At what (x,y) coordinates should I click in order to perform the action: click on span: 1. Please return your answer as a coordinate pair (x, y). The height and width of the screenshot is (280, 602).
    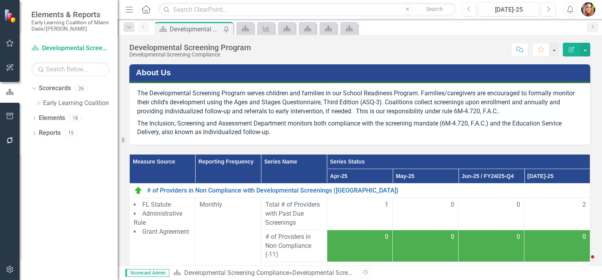
    Looking at the image, I should click on (386, 205).